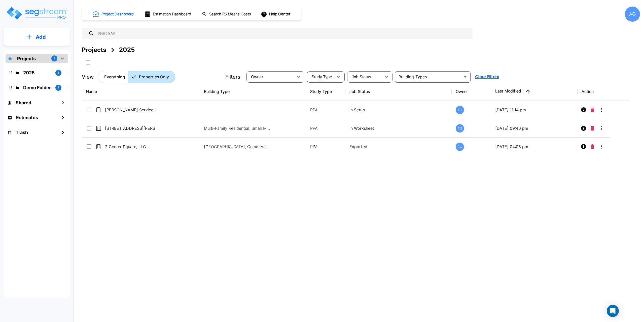 The width and height of the screenshot is (644, 322). What do you see at coordinates (399, 146) in the screenshot?
I see `p: Exported` at bounding box center [399, 146].